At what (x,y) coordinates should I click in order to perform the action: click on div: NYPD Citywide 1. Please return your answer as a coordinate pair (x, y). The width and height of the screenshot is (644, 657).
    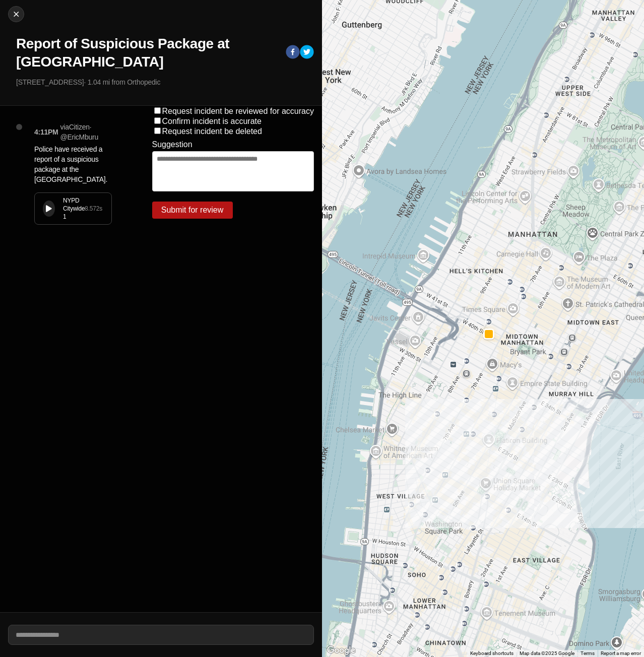
    Looking at the image, I should click on (74, 209).